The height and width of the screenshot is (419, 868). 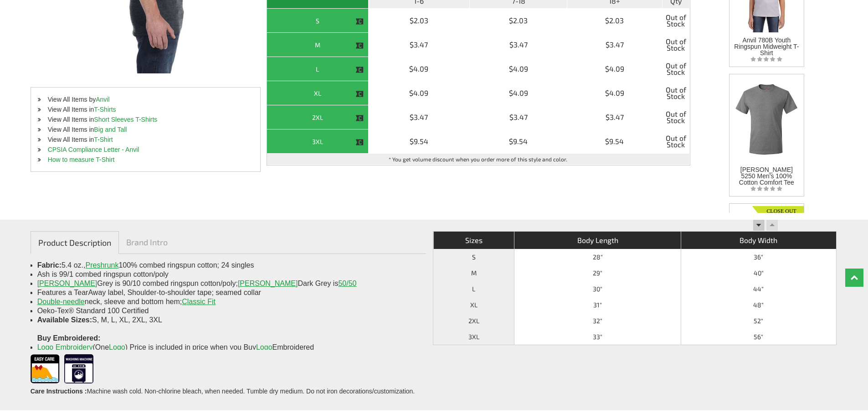 What do you see at coordinates (81, 160) in the screenshot?
I see `a: How to measure T-Shirt` at bounding box center [81, 160].